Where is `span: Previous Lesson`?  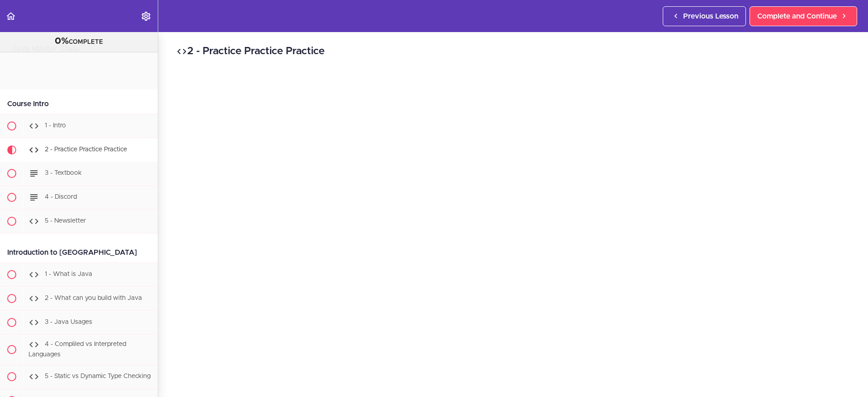 span: Previous Lesson is located at coordinates (711, 16).